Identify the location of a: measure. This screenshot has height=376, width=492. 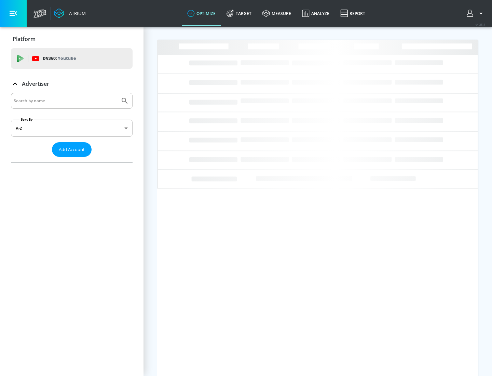
(277, 13).